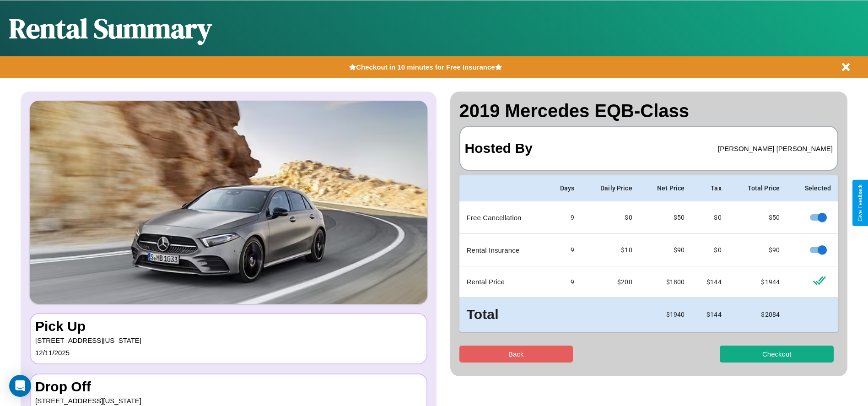 The width and height of the screenshot is (868, 406). I want to click on h1: Rental Summary, so click(110, 28).